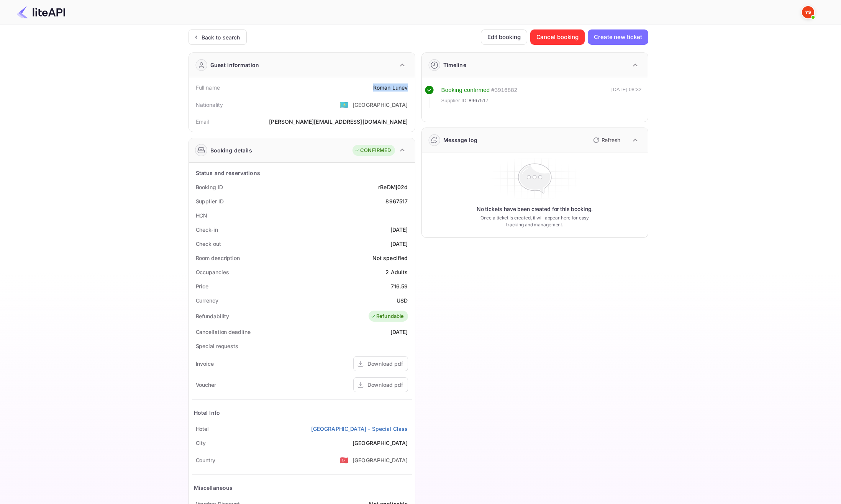  I want to click on div: CONFIRMED, so click(372, 150).